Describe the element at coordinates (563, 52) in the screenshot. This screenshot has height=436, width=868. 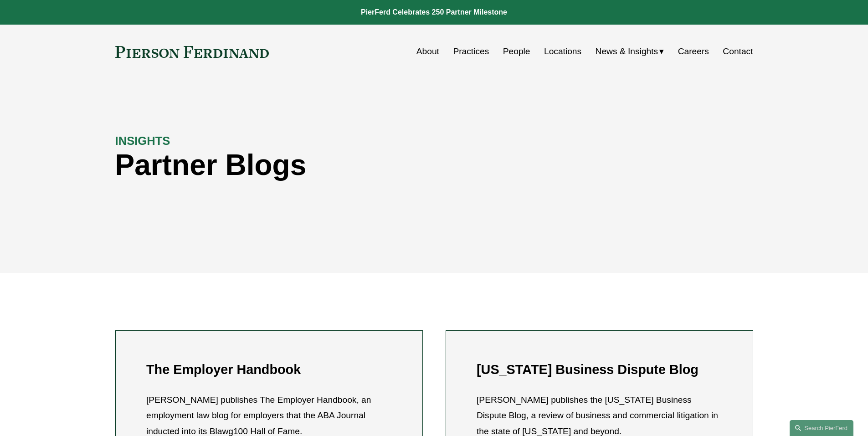
I see `a: Locations` at that location.